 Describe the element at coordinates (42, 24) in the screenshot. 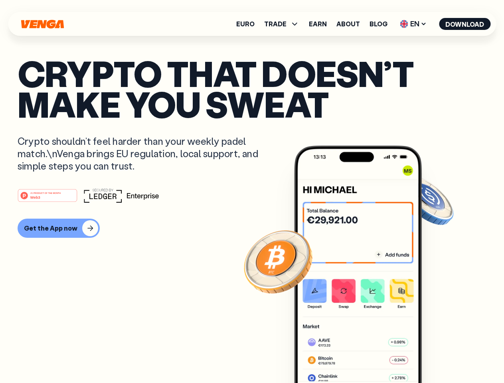

I see `a: Home` at that location.